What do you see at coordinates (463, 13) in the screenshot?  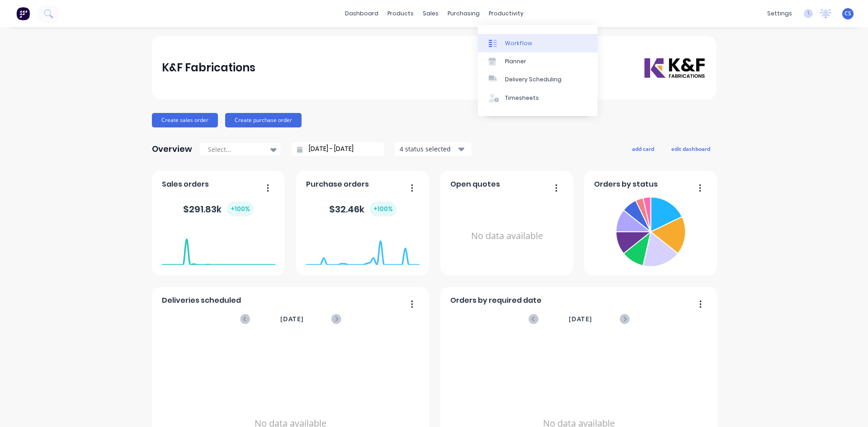 I see `div: purchasing` at bounding box center [463, 13].